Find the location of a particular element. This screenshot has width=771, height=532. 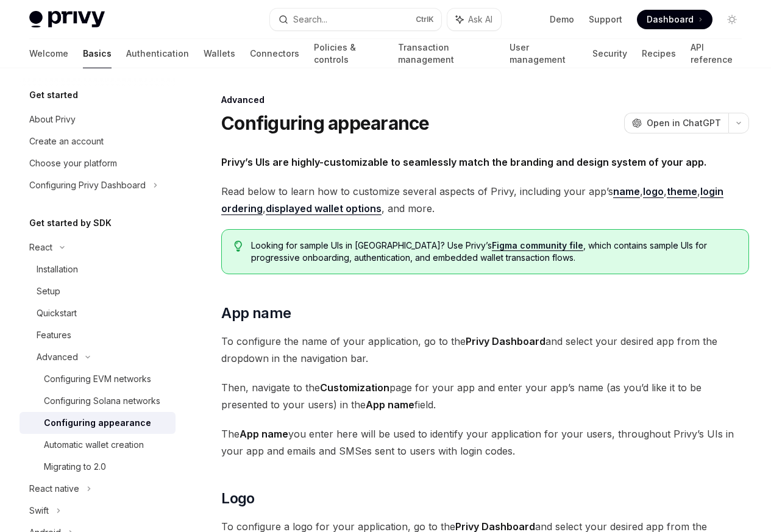

a: Quickstart is located at coordinates (98, 313).